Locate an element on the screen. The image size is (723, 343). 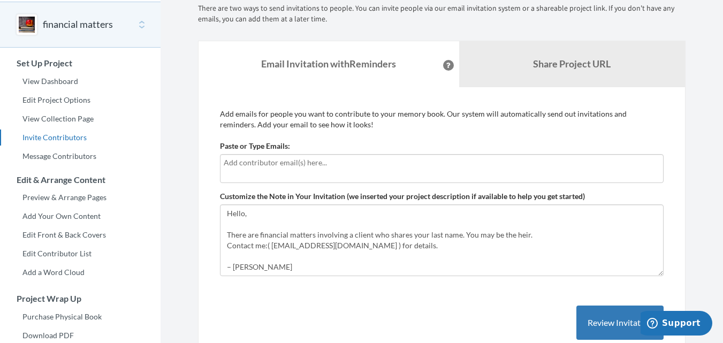
strong: Email Invitation with Reminders is located at coordinates (329, 64).